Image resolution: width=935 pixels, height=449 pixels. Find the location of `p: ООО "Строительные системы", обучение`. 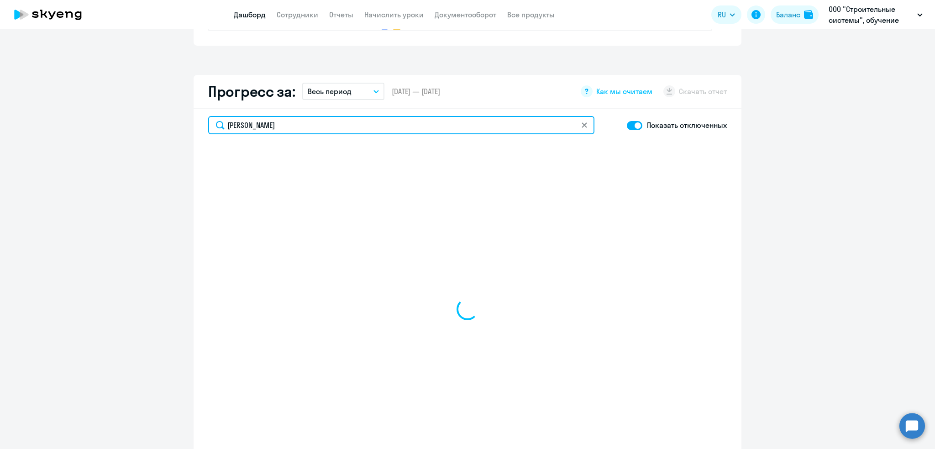

p: ООО "Строительные системы", обучение is located at coordinates (871, 15).